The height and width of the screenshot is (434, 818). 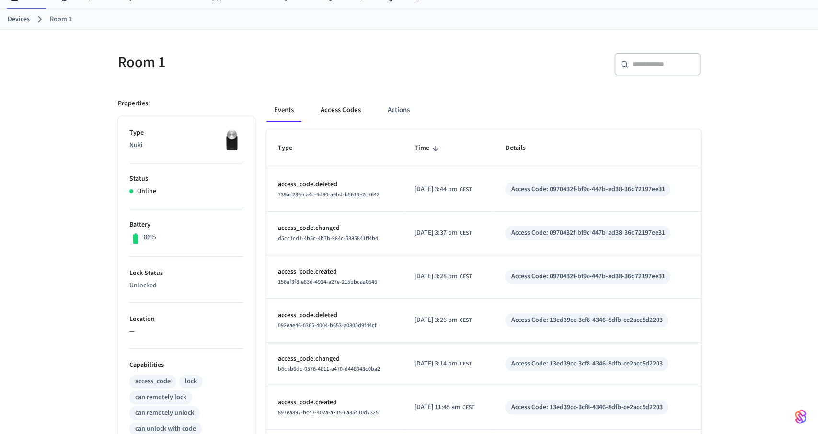 What do you see at coordinates (329, 195) in the screenshot?
I see `span: 739ac286-ca4c-4d90-a6bd-b5610e2c7642` at bounding box center [329, 195].